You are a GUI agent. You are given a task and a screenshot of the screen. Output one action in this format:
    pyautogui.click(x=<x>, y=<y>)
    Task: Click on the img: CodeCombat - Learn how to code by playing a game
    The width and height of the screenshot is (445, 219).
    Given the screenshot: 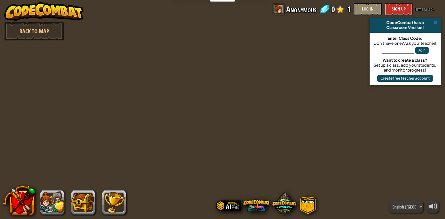 What is the action you would take?
    pyautogui.click(x=44, y=11)
    